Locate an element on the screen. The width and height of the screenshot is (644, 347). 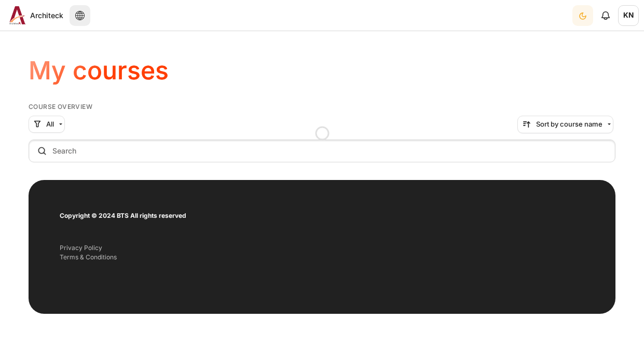
a: Privacy Policy is located at coordinates (81, 247).